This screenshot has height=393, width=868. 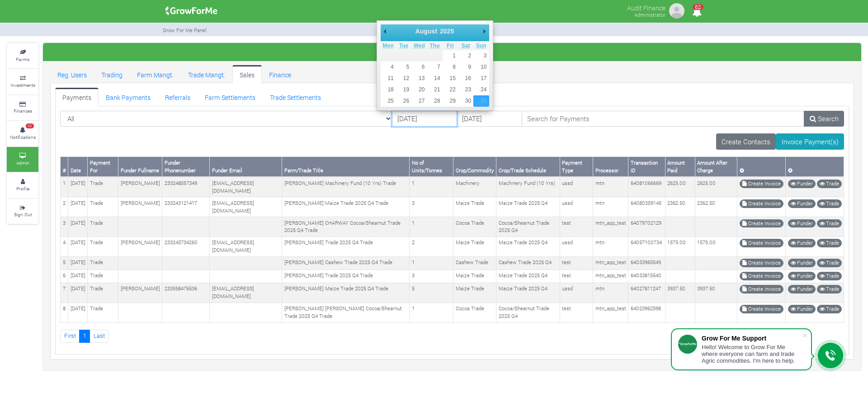 What do you see at coordinates (23, 159) in the screenshot?
I see `a: Admin` at bounding box center [23, 159].